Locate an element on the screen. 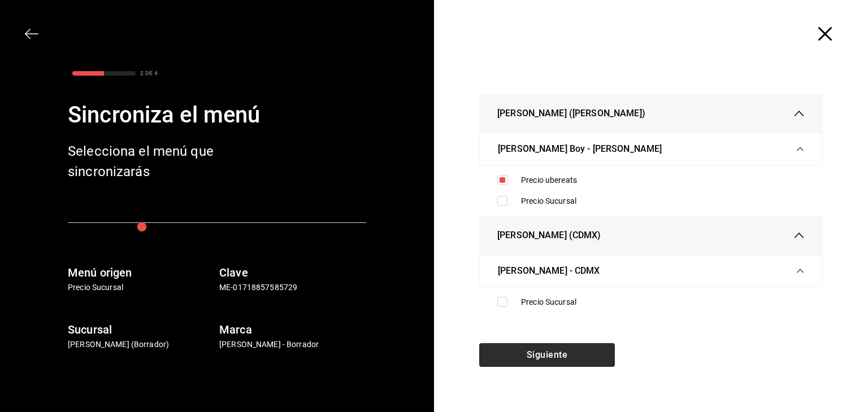  h6: Marca is located at coordinates (292, 330).